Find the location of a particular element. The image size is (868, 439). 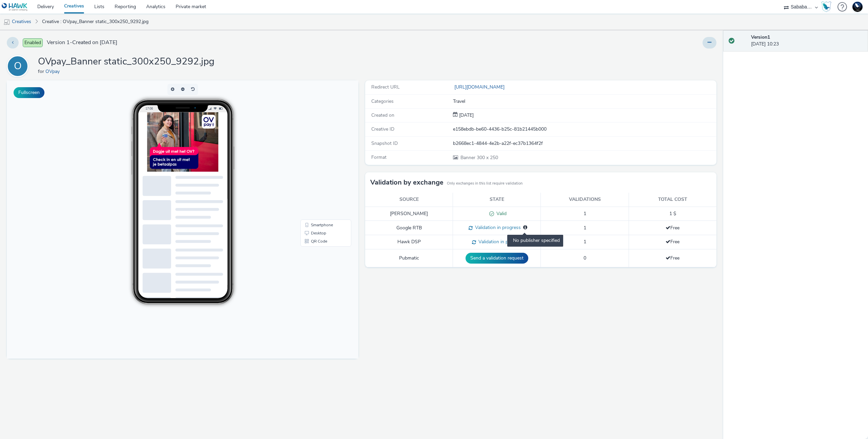

a: Creative : OVpay_Banner static_300x250_9292.jpg is located at coordinates (96, 22).